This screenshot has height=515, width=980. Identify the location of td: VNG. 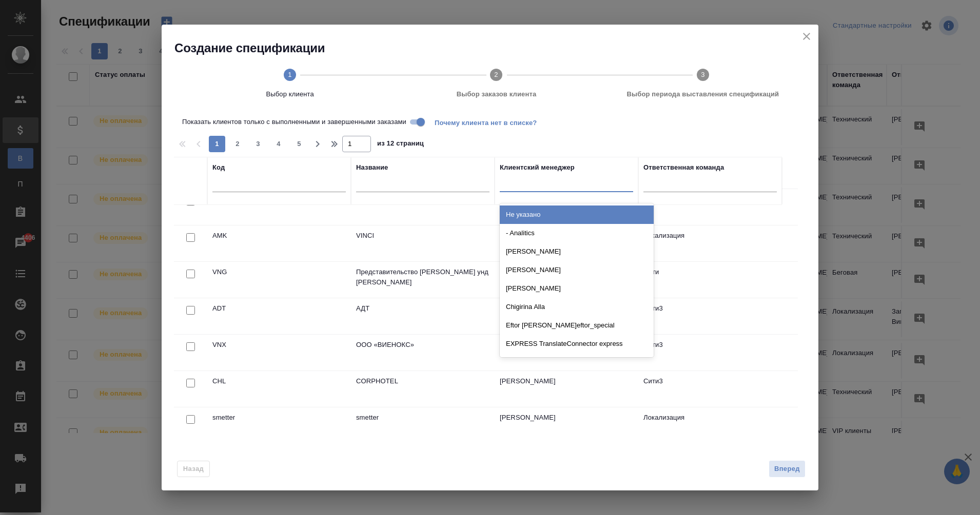
(279, 280).